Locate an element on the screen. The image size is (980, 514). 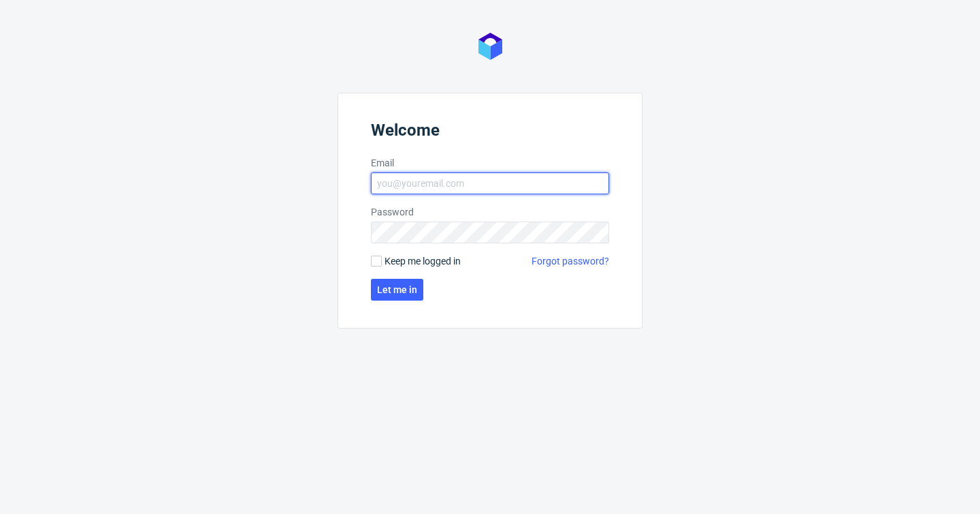
label: Password is located at coordinates (490, 212).